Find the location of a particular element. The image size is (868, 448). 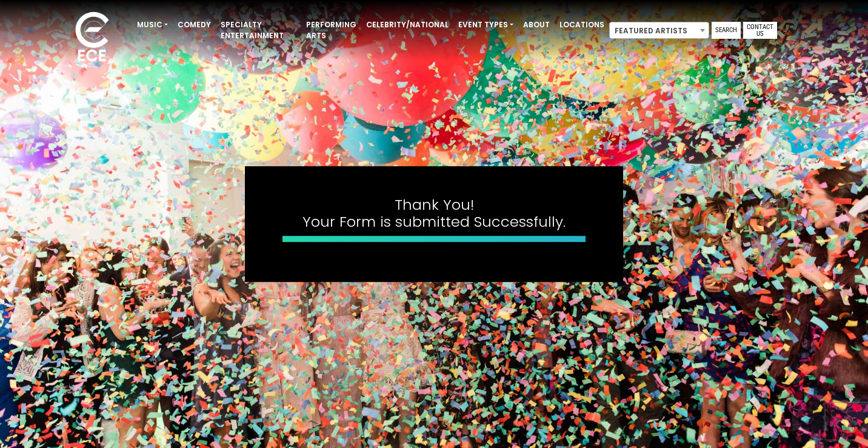

a: Comedy is located at coordinates (194, 25).